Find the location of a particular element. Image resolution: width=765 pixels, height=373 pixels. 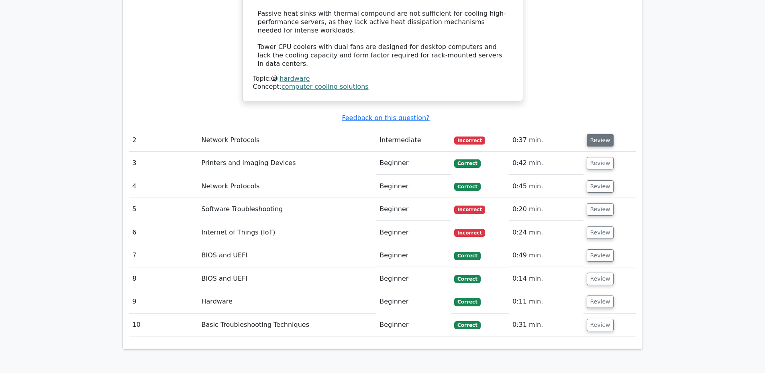

td: Basic Troubleshooting Techniques is located at coordinates (287, 325).